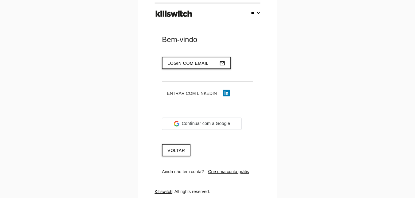 Image resolution: width=415 pixels, height=198 pixels. What do you see at coordinates (206, 123) in the screenshot?
I see `span: Continuar com a Google` at bounding box center [206, 123].